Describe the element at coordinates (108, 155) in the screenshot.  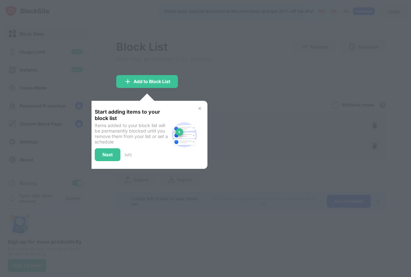
I see `div: Next` at that location.